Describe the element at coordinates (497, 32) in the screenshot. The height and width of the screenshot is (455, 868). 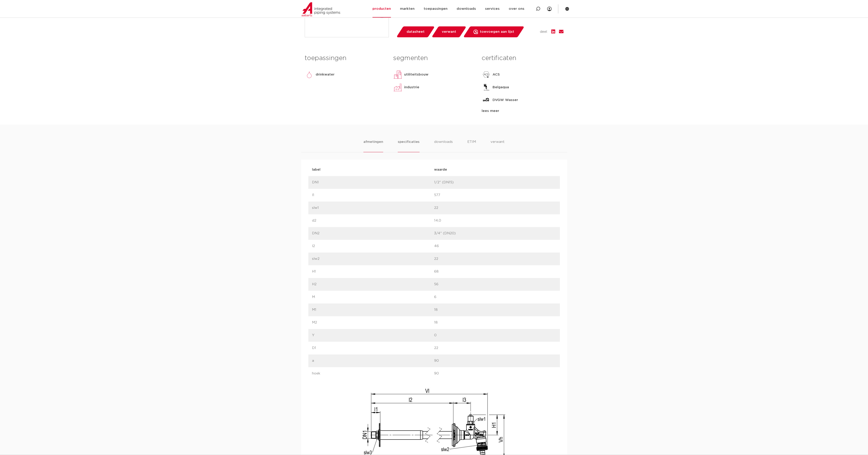
I see `span: toevoegen aan lijst` at that location.